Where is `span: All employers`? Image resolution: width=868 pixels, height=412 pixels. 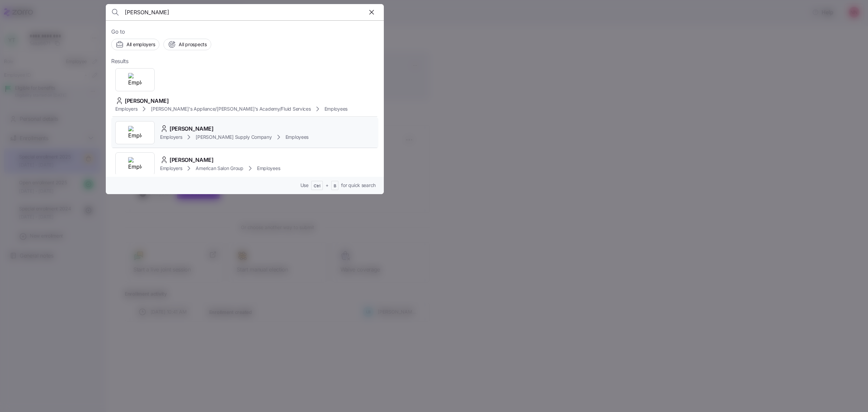
span: All employers is located at coordinates (141, 44).